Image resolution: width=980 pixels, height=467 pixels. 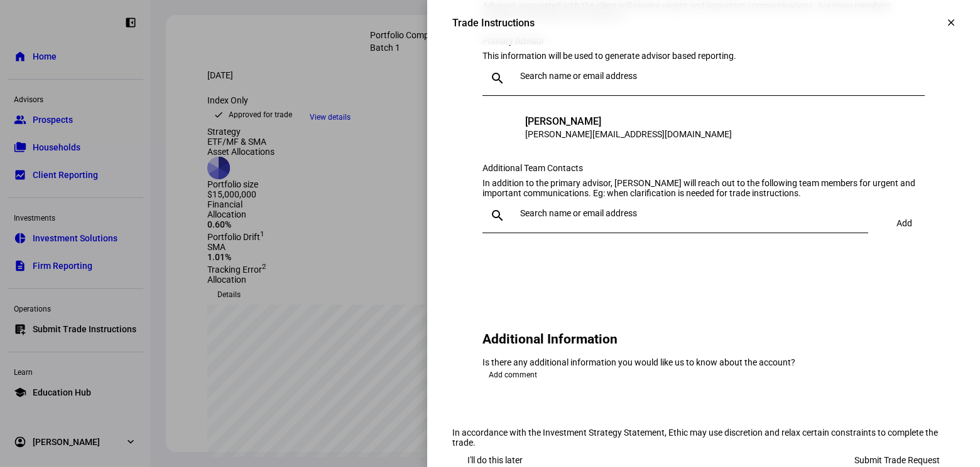 I want to click on div: Additional Team Contacts, so click(x=704, y=168).